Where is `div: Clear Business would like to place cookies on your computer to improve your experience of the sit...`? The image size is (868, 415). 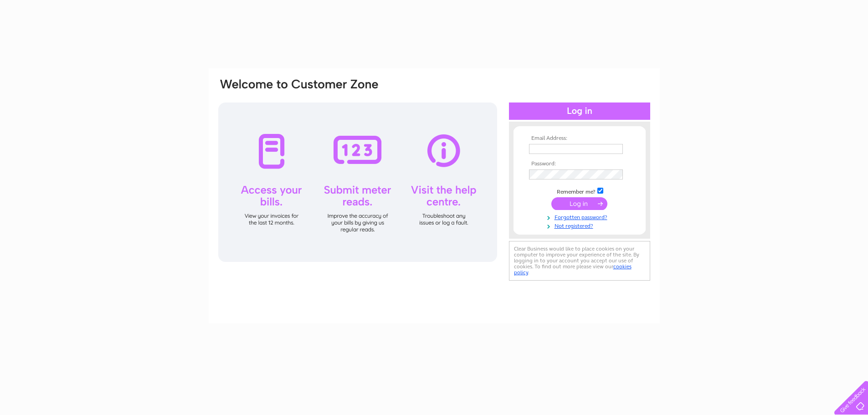
div: Clear Business would like to place cookies on your computer to improve your experience of the sit... is located at coordinates (580, 261).